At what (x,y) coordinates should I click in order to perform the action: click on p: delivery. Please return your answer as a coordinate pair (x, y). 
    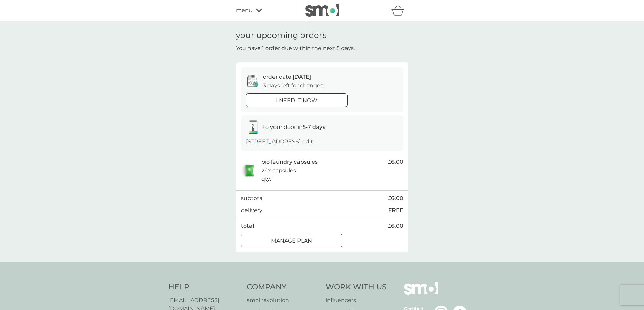
    Looking at the image, I should click on (251, 210).